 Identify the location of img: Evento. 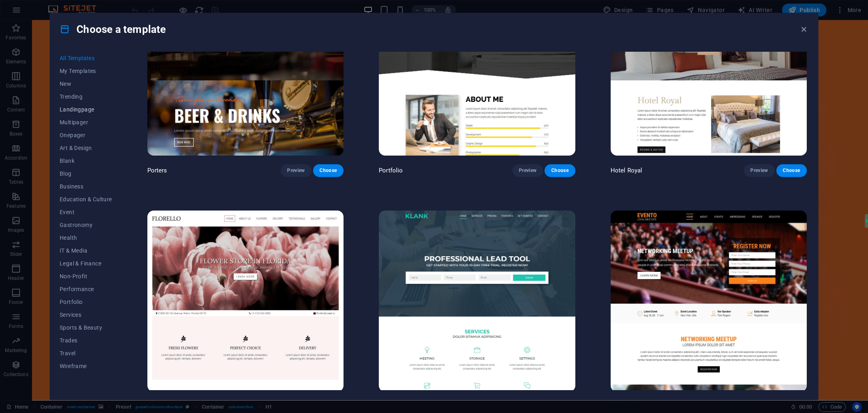
(709, 301).